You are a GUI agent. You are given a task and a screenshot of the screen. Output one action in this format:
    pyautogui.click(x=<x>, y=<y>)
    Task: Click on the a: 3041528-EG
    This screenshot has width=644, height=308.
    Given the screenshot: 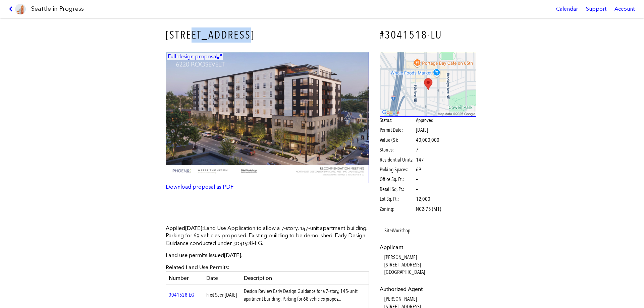 What is the action you would take?
    pyautogui.click(x=181, y=294)
    